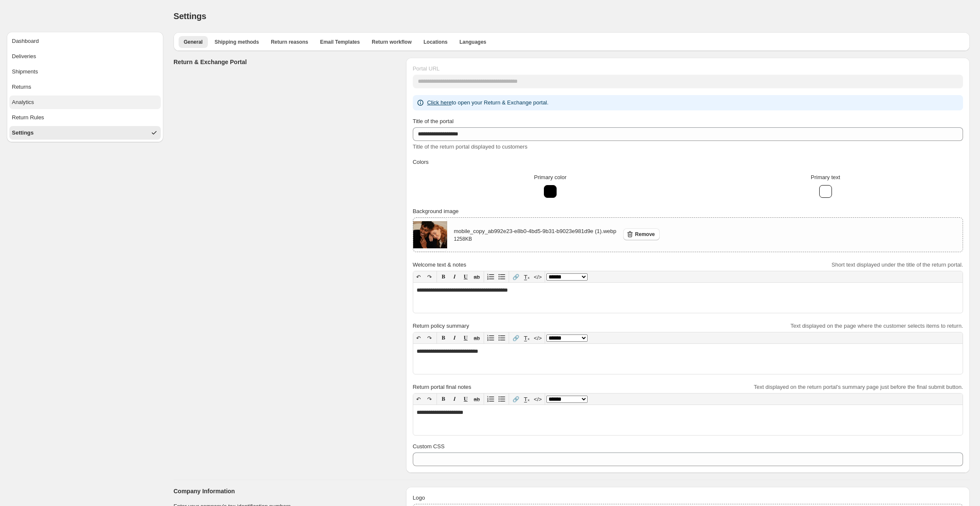 Image resolution: width=980 pixels, height=506 pixels. Describe the element at coordinates (551, 177) in the screenshot. I see `span: Primary color` at that location.